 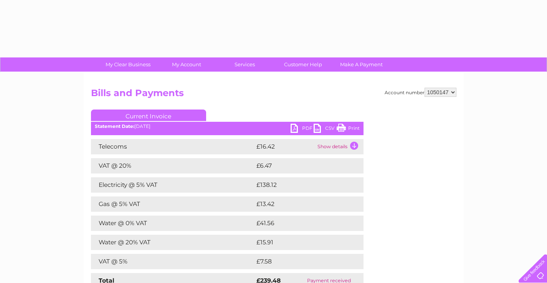 What do you see at coordinates (300, 243) in the screenshot?
I see `td: £15.91` at bounding box center [300, 243].